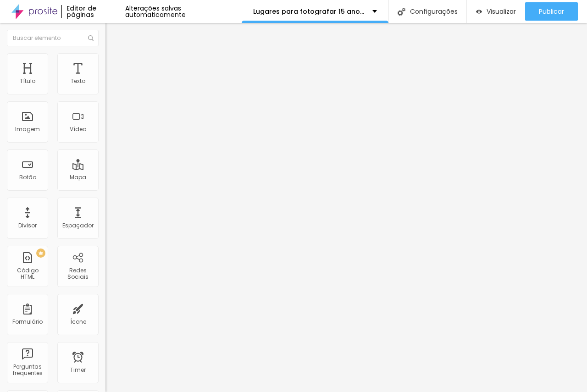  Describe the element at coordinates (78, 129) in the screenshot. I see `div: Vídeo` at that location.